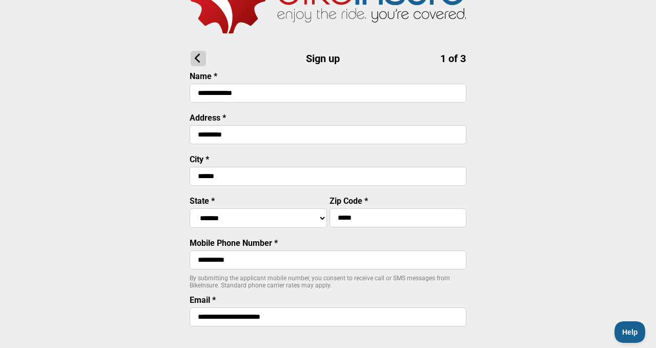 The height and width of the screenshot is (348, 656). Describe the element at coordinates (203, 299) in the screenshot. I see `label: Email *` at that location.